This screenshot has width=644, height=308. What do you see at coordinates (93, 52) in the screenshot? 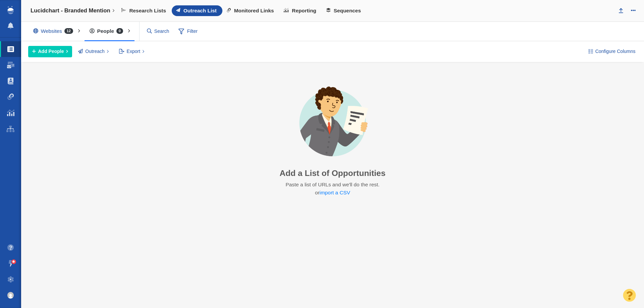
I see `button: Outreach` at bounding box center [93, 52].